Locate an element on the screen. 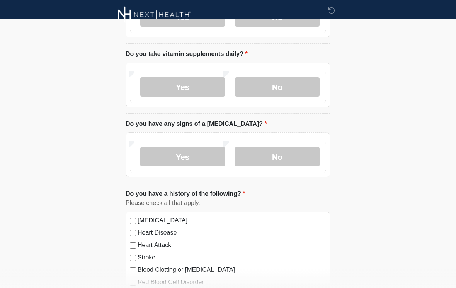  input: Red Blood Cell Disorder is located at coordinates (133, 283).